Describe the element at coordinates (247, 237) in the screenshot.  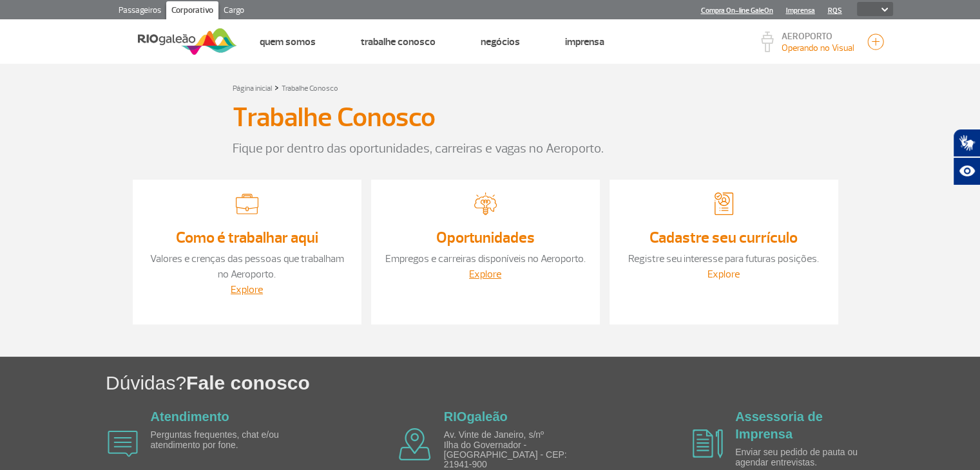
I see `a: Como é trabalhar aqui` at that location.